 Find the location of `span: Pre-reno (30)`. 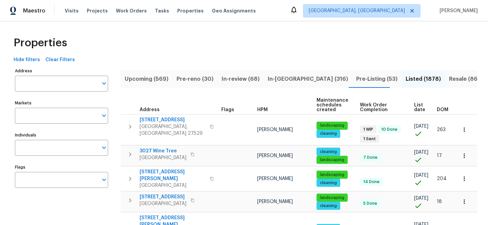

span: Pre-reno (30) is located at coordinates (195, 79).